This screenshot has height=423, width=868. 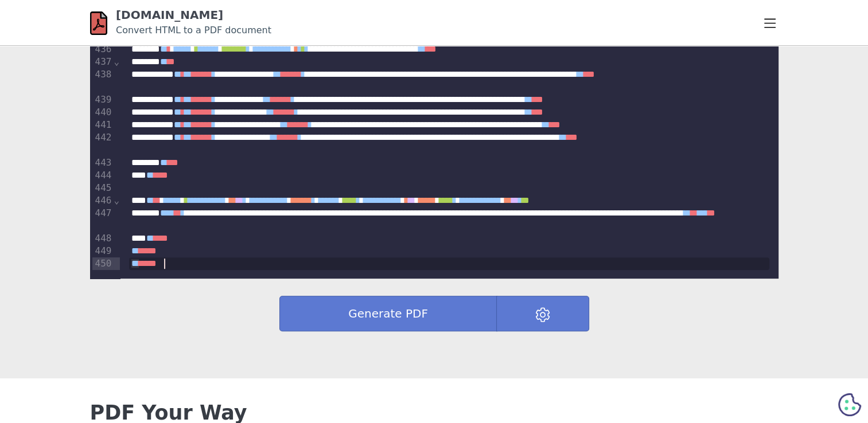 I want to click on div: 447, so click(x=103, y=220).